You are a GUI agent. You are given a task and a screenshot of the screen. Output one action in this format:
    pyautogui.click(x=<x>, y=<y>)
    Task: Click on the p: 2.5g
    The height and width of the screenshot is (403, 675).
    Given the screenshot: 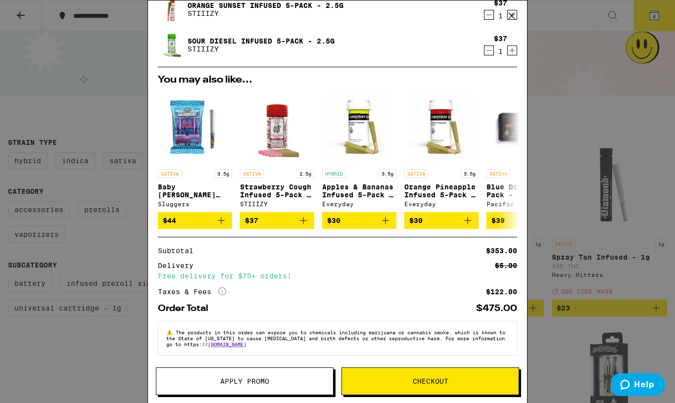 What is the action you would take?
    pyautogui.click(x=305, y=174)
    